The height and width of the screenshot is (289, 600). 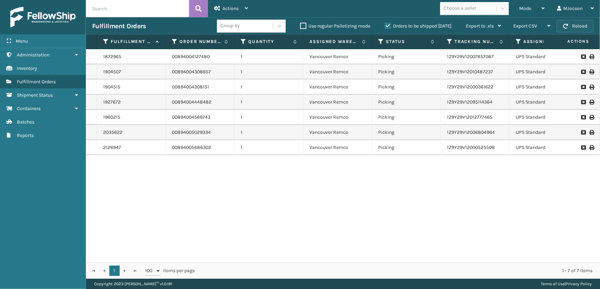 What do you see at coordinates (475, 42) in the screenshot?
I see `label: Tracking Number` at bounding box center [475, 42].